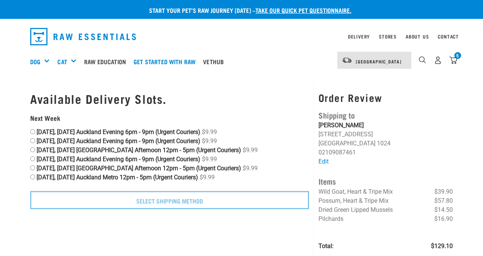  I want to click on span: $57.80, so click(444, 201).